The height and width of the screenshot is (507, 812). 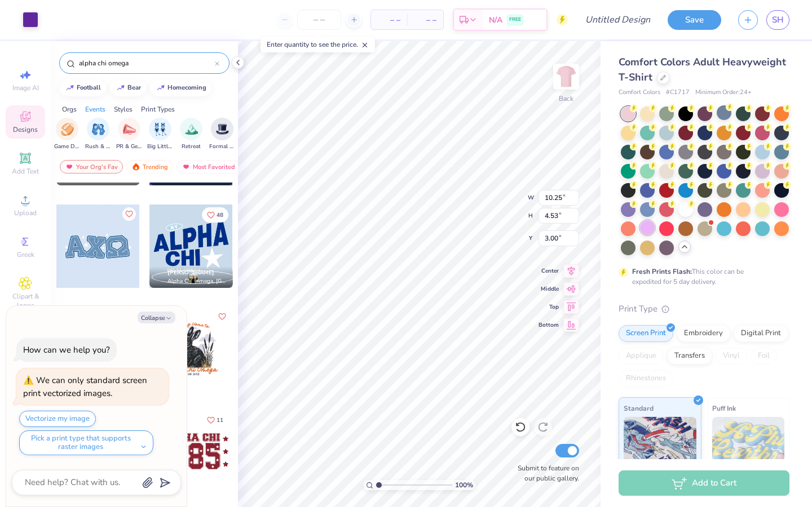 I want to click on span: Puff Ink, so click(x=724, y=408).